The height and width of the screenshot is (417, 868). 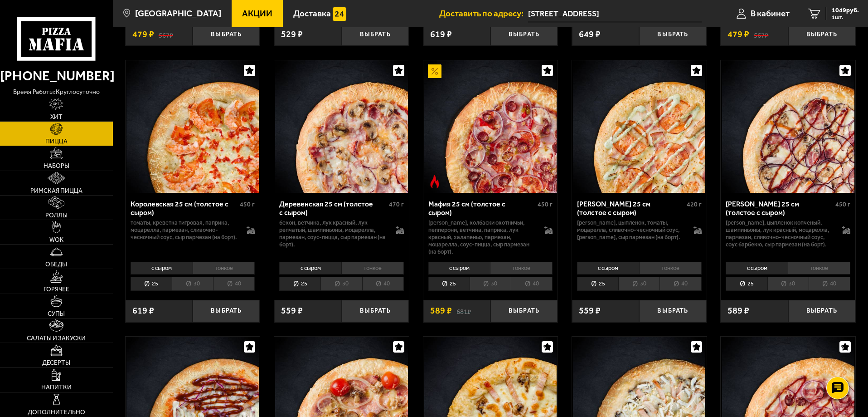 What do you see at coordinates (193, 126) in the screenshot?
I see `a: Королевская 25 см (толстое с сыром)` at bounding box center [193, 126].